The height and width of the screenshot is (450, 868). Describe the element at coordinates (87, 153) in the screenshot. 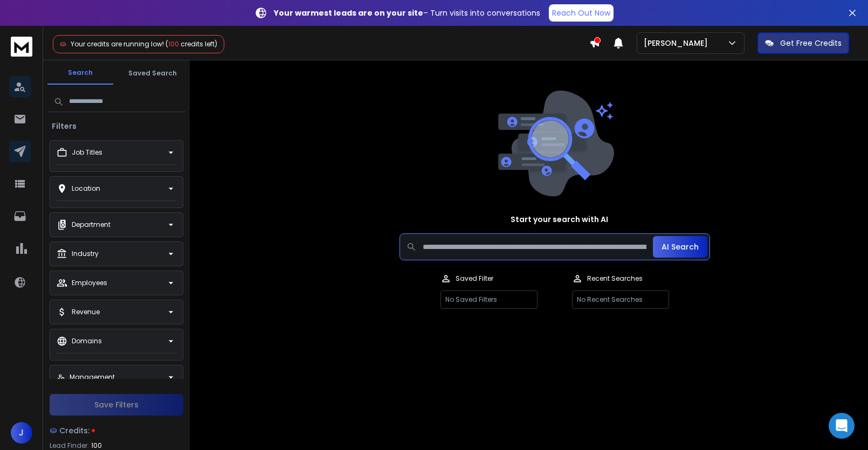

I see `p: Job Titles` at that location.